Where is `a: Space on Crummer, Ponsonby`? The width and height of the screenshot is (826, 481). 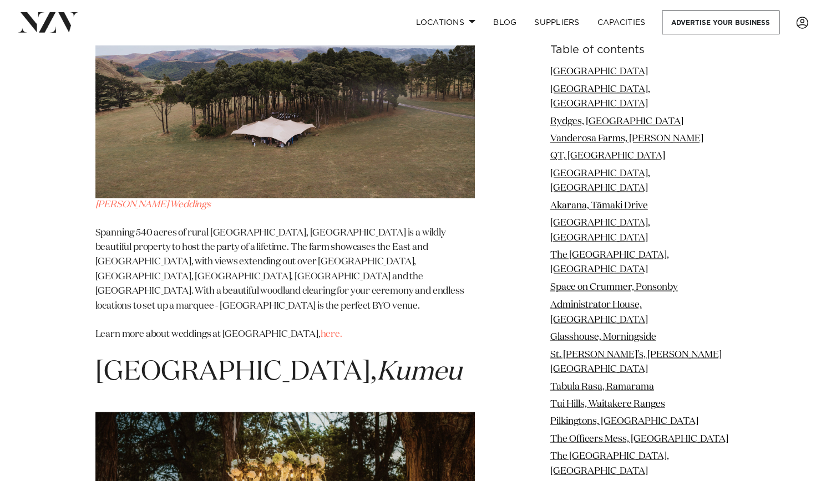
a: Space on Crummer, Ponsonby is located at coordinates (614, 288).